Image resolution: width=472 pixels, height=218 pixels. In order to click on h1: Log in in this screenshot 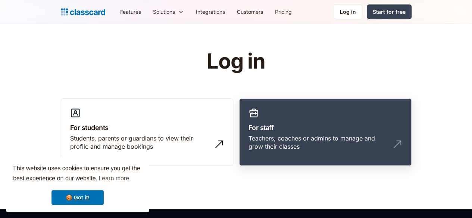, I will do `click(236, 62)`.